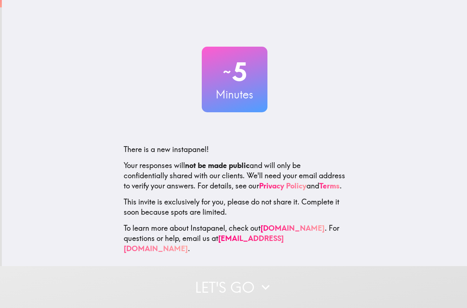 The image size is (467, 308). I want to click on a: Privacy Policy, so click(283, 186).